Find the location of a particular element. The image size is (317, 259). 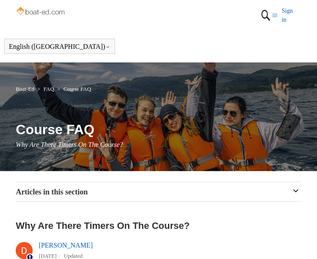

time: 04/08/2025, 09:58 is located at coordinates (48, 256).